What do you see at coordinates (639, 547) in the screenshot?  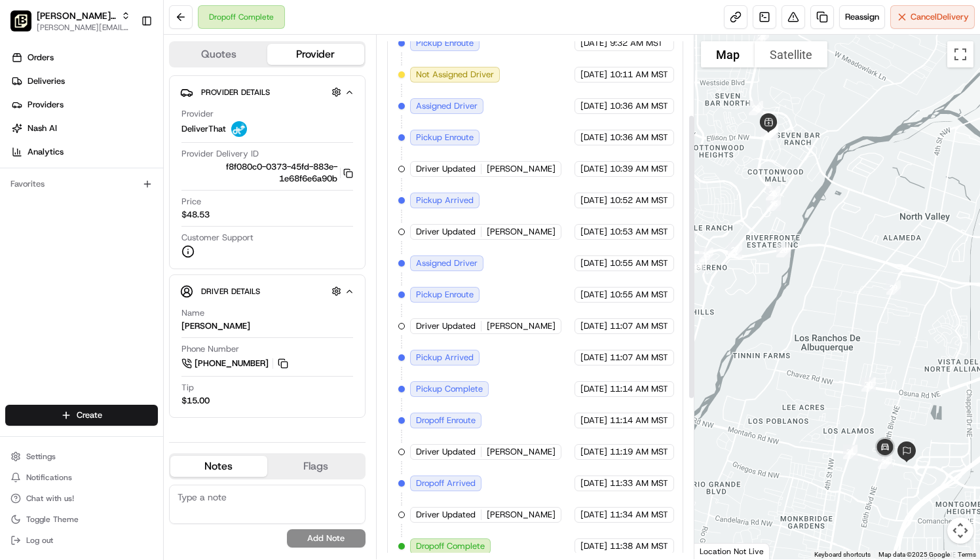 I see `span: 11:38 AM MST` at bounding box center [639, 547].